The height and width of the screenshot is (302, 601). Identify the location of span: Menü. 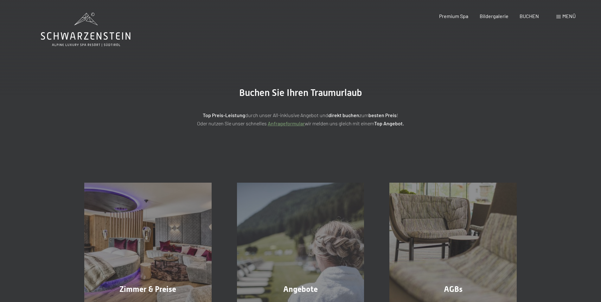
(569, 16).